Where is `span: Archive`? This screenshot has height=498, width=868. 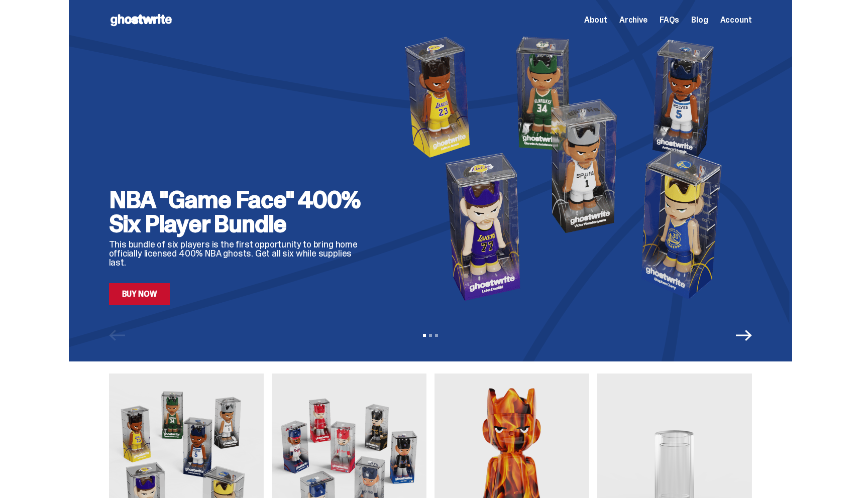 span: Archive is located at coordinates (633, 20).